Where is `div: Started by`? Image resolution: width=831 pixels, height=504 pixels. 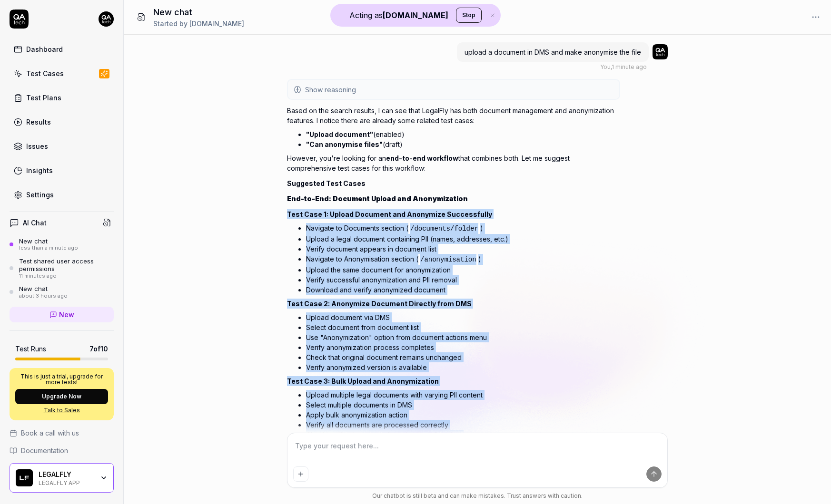 div: Started by is located at coordinates (198, 23).